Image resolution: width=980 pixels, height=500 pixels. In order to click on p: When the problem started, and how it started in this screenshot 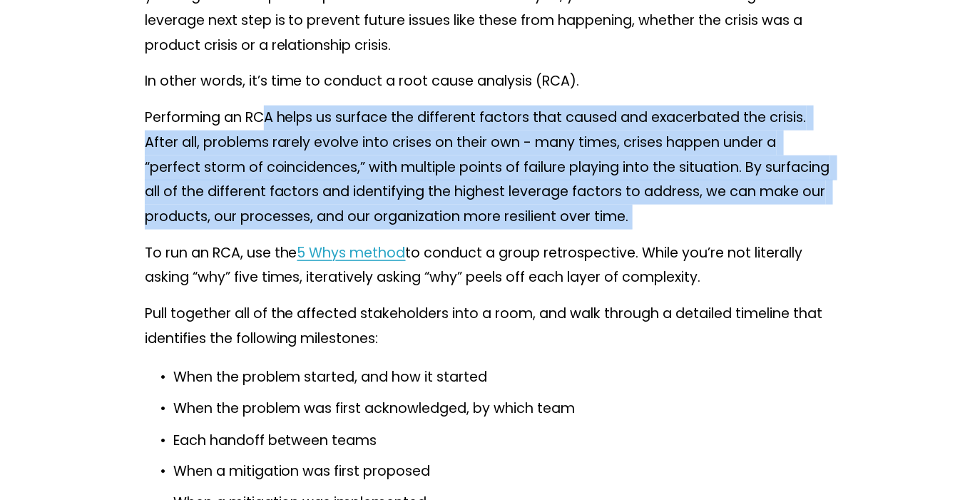, I will do `click(505, 377)`.